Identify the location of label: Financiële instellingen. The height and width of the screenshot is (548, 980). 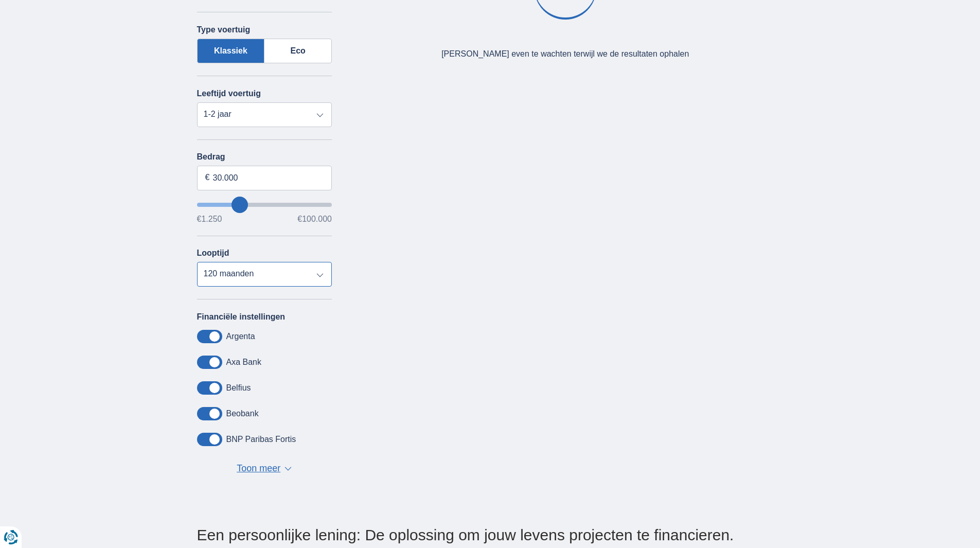
(241, 317).